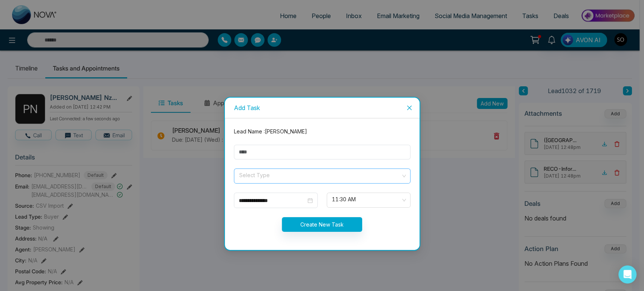 The image size is (644, 291). What do you see at coordinates (369, 200) in the screenshot?
I see `span: 11:30 AM` at bounding box center [369, 200].